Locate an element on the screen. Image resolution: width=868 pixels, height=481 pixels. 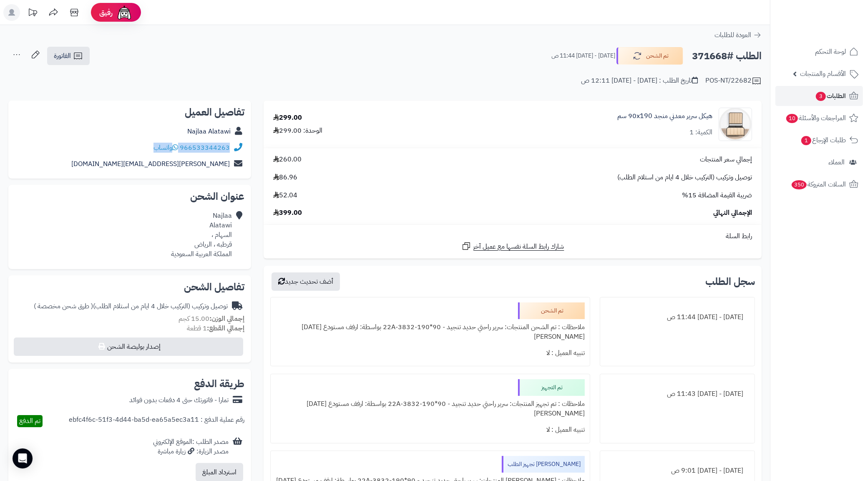
span: 3 is located at coordinates (821, 97).